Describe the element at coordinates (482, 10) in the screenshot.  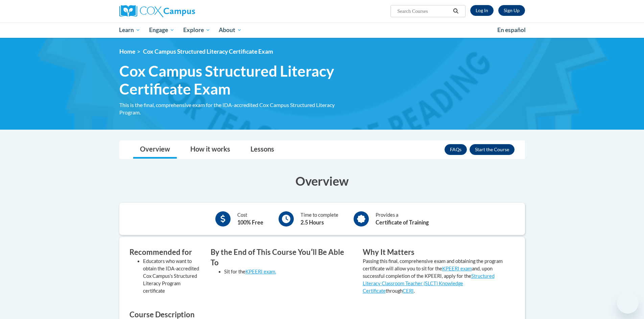
I see `a: Log In` at that location.